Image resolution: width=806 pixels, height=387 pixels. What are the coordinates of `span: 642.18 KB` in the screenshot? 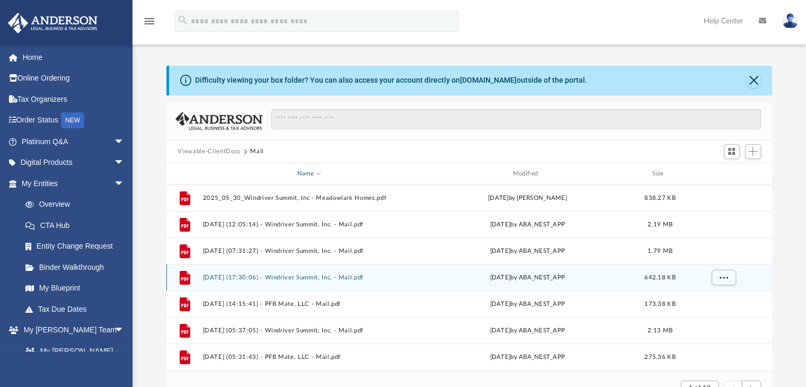 It's located at (660, 277).